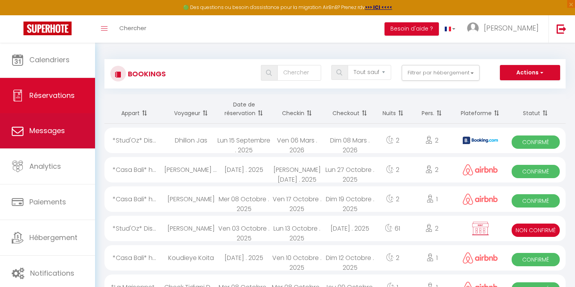 Image resolution: width=575 pixels, height=287 pixels. Describe the element at coordinates (49, 59) in the screenshot. I see `span: Calendriers` at that location.